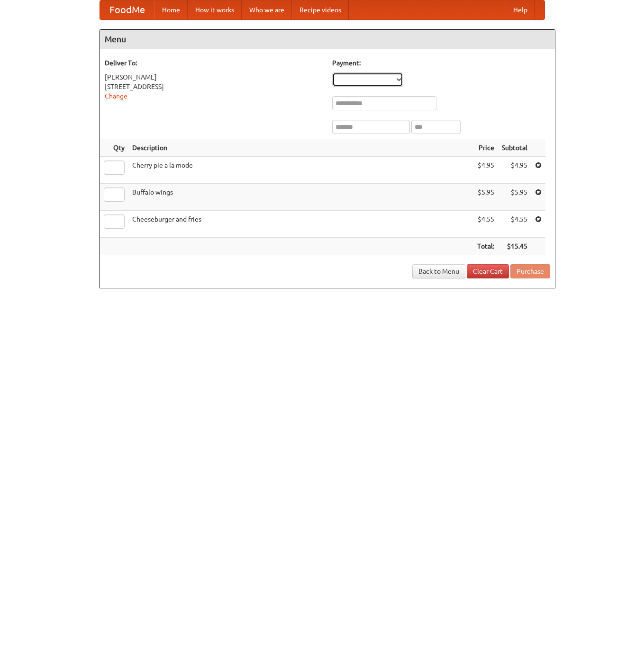  I want to click on a: How it works, so click(215, 10).